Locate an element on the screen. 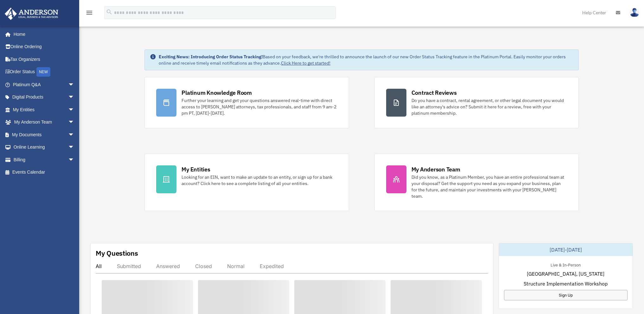 Image resolution: width=644 pixels, height=314 pixels. div: Contract Reviews is located at coordinates (434, 93).